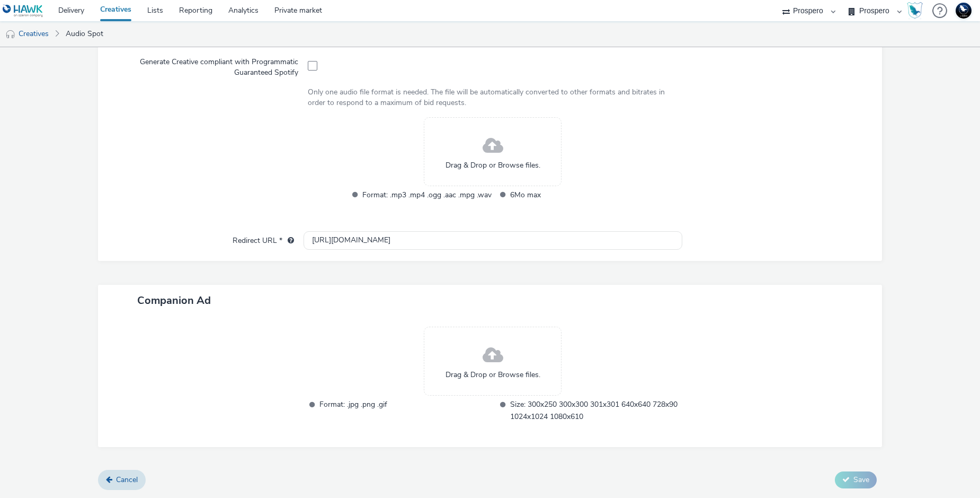 The height and width of the screenshot is (498, 980). What do you see at coordinates (288, 241) in the screenshot?
I see `div: URL will be used as a validation URL with some SSPs and it will be the redirection URL of your cr...` at bounding box center [288, 241].